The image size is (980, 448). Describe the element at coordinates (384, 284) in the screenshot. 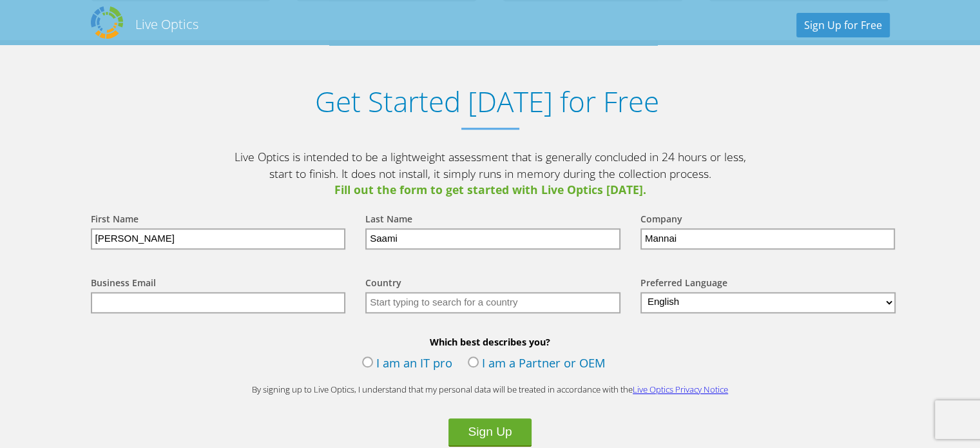

I see `label: Country` at that location.